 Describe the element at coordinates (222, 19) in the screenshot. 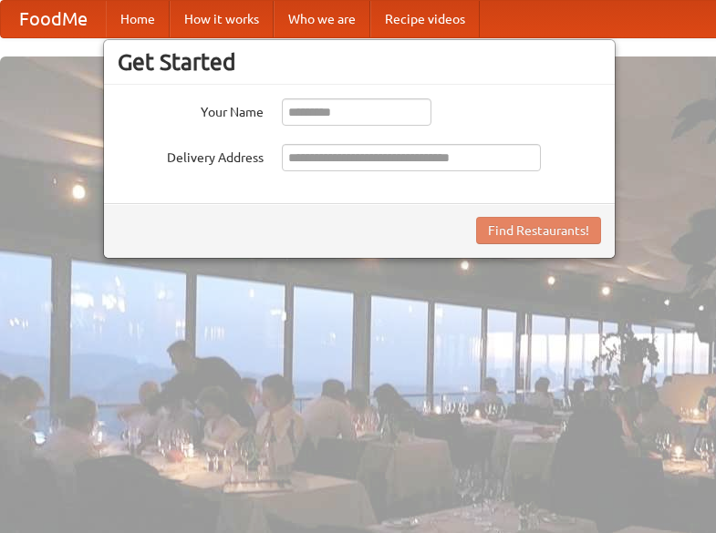

I see `a: How it works` at that location.